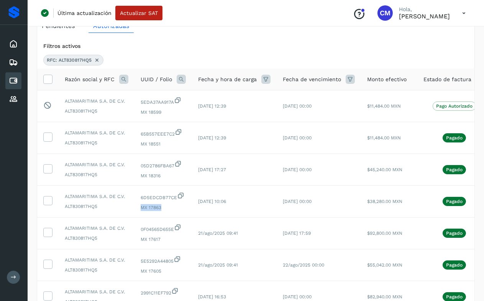 Image resolution: width=484 pixels, height=301 pixels. What do you see at coordinates (424, 9) in the screenshot?
I see `p: Hola,` at bounding box center [424, 9].